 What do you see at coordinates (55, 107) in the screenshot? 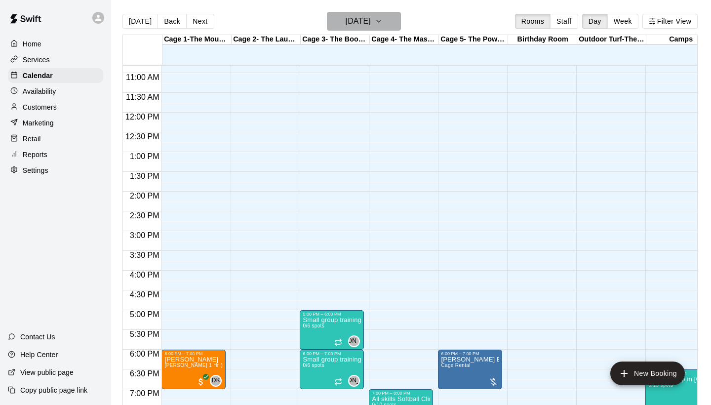
I see `div: Customers` at bounding box center [55, 107].